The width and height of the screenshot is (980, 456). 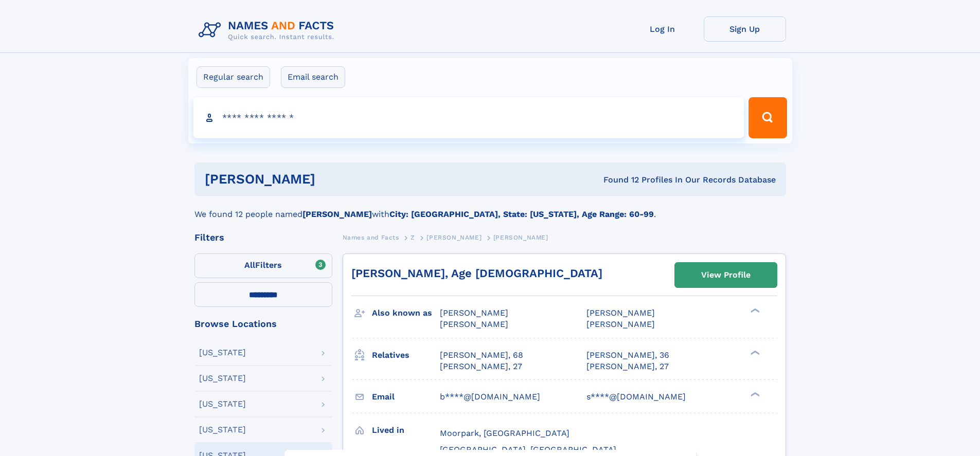 What do you see at coordinates (264, 238) in the screenshot?
I see `div: Filters` at bounding box center [264, 238].